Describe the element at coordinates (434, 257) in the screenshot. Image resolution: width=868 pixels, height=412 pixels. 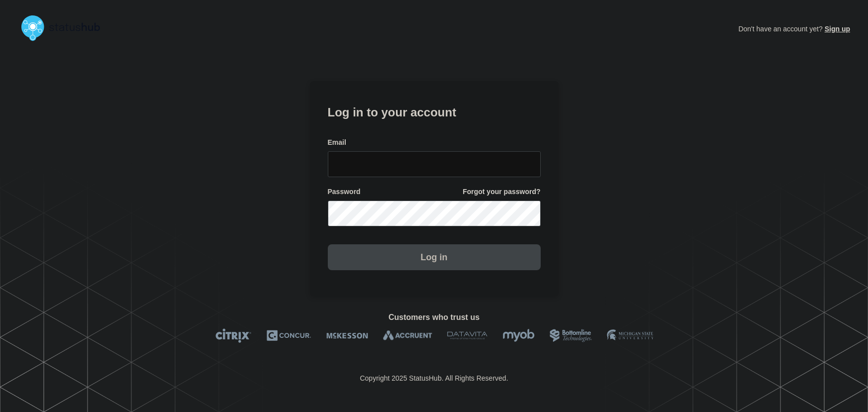
I see `button: Log in` at that location.